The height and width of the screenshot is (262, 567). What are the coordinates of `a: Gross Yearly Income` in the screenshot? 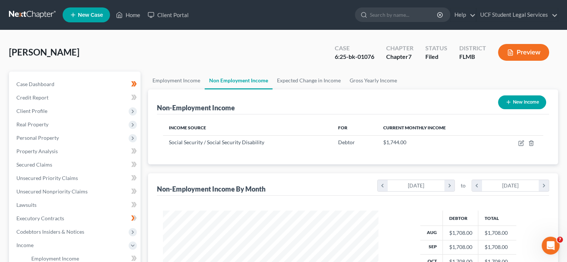 It's located at (373, 81).